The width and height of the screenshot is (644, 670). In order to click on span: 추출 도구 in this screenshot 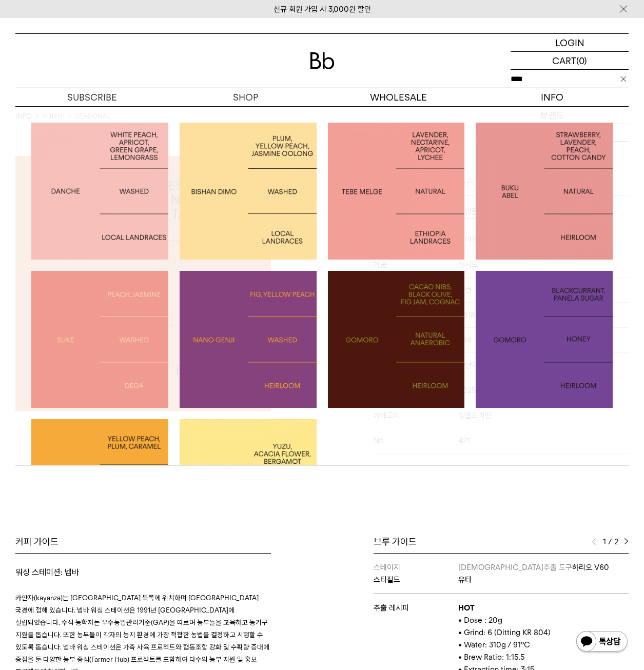, I will do `click(558, 567)`.